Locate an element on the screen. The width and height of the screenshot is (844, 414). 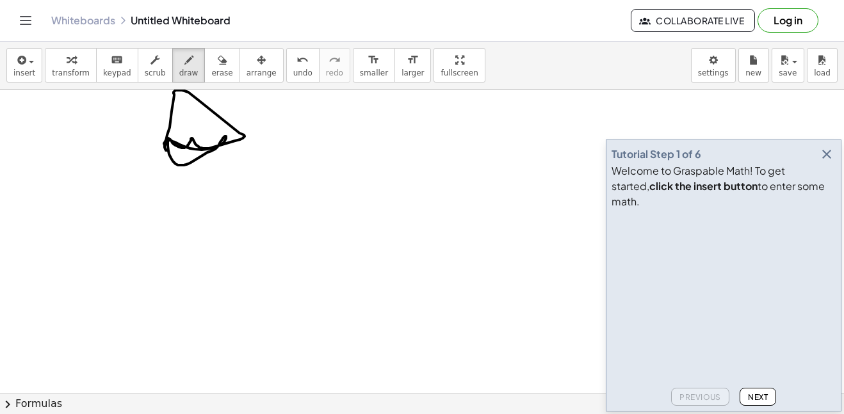
button: transform is located at coordinates (70, 65).